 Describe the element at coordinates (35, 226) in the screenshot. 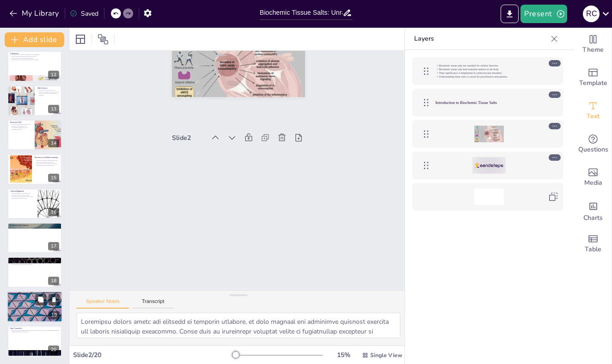

I see `p: Feedback and Evaluation` at that location.